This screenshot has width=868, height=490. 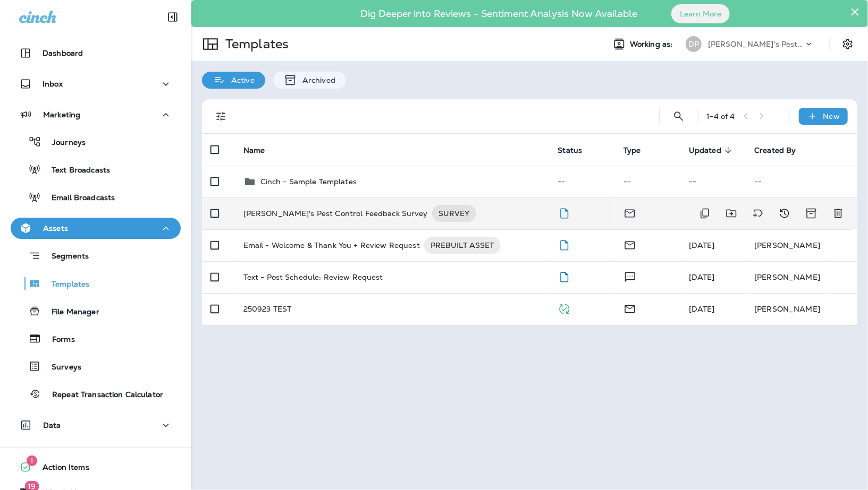 I want to click on button: Inbox, so click(x=96, y=84).